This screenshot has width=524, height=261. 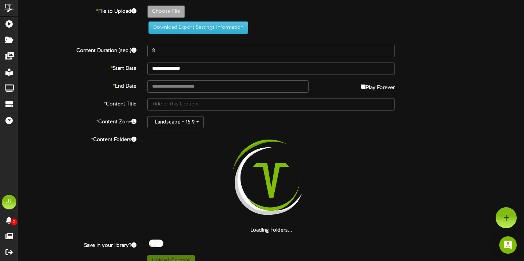 I want to click on label: File to Upload, so click(x=77, y=10).